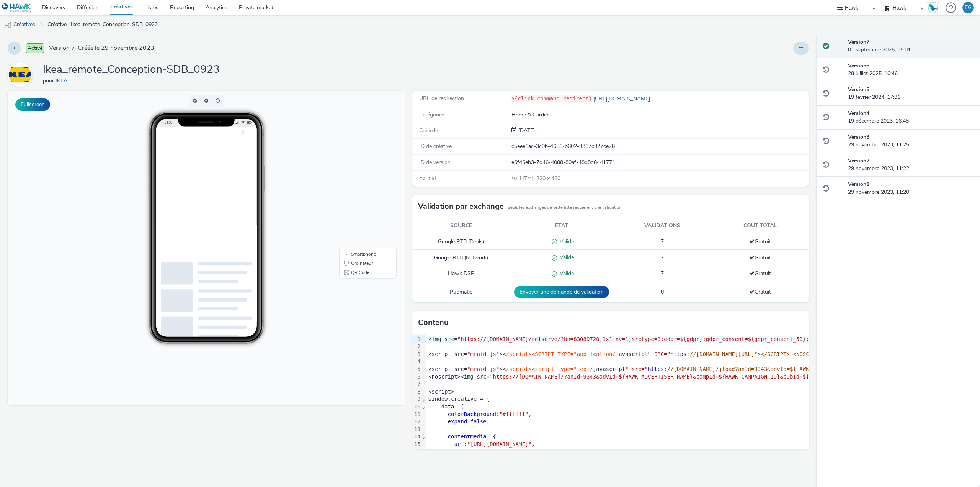  I want to click on div: 11, so click(417, 414).